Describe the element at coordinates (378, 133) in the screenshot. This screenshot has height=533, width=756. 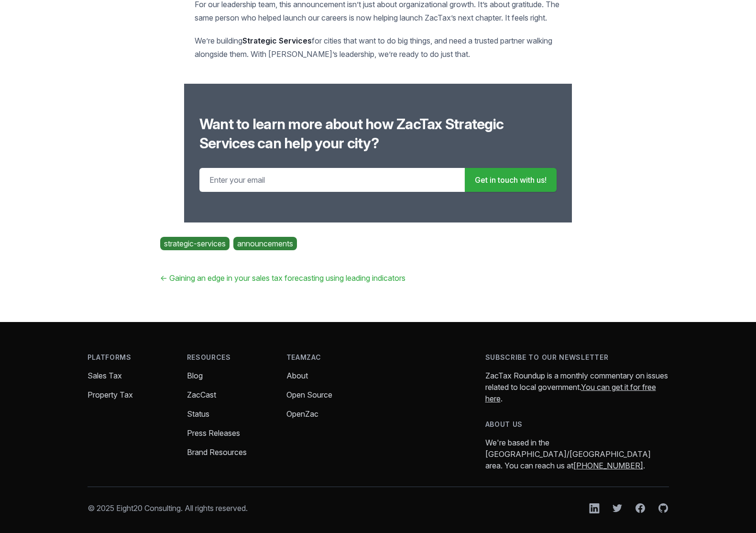
I see `h2: Want to learn more about how ZacTax Strategic Services can help your city?` at that location.